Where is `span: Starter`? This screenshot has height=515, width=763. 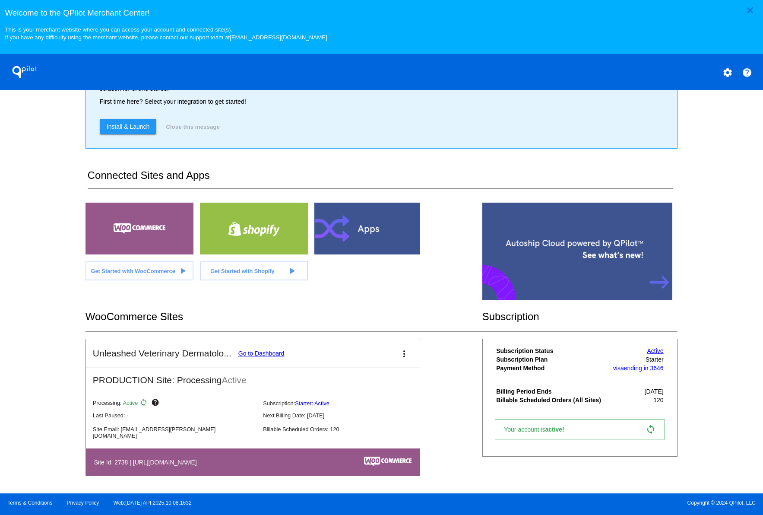
span: Starter is located at coordinates (654, 359).